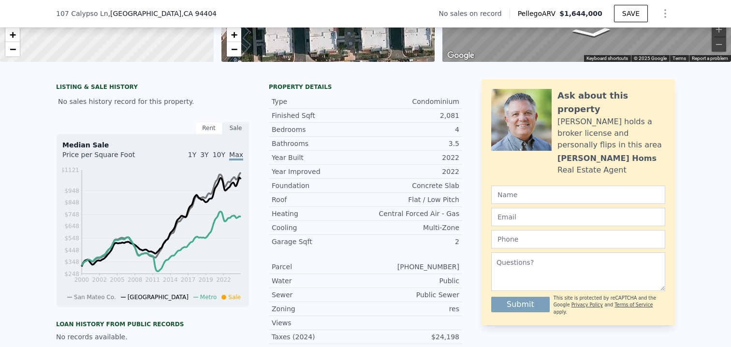 The height and width of the screenshot is (347, 731). What do you see at coordinates (319, 102) in the screenshot?
I see `div: Type` at bounding box center [319, 102].